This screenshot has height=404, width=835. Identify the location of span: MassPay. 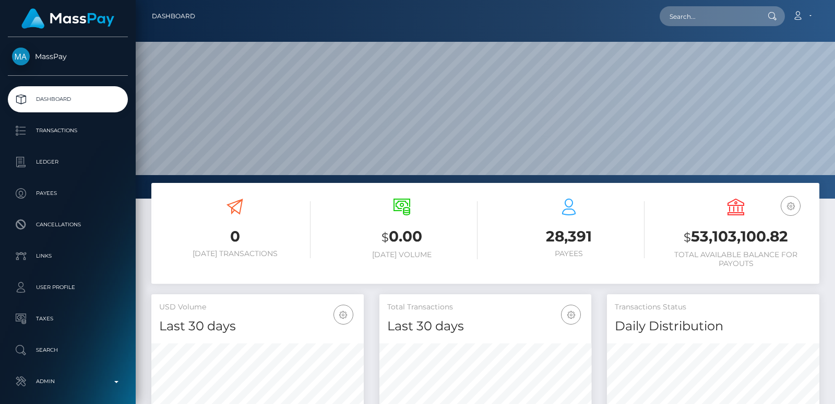
(68, 56).